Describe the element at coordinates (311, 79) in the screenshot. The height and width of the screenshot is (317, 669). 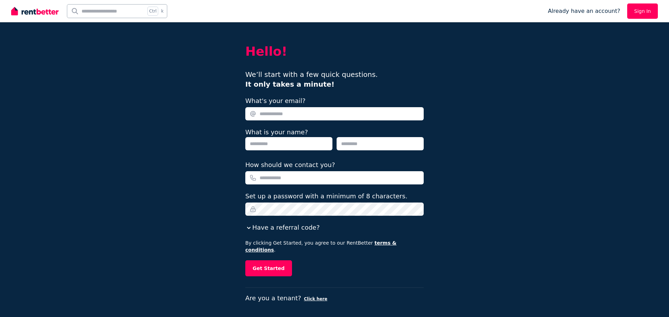
I see `span: We’ll start with a few quick questions.` at that location.